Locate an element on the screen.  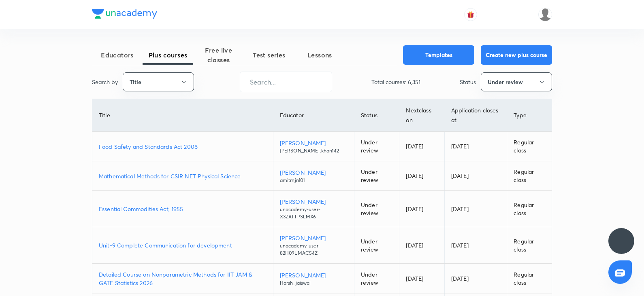
a: Unit-9 Complete Communication for development is located at coordinates (183, 245).